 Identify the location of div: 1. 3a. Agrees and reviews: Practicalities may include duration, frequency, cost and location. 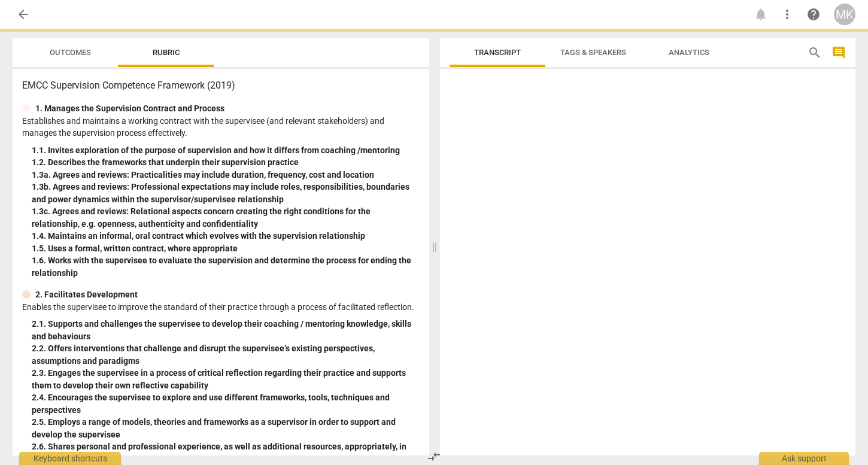
(226, 175).